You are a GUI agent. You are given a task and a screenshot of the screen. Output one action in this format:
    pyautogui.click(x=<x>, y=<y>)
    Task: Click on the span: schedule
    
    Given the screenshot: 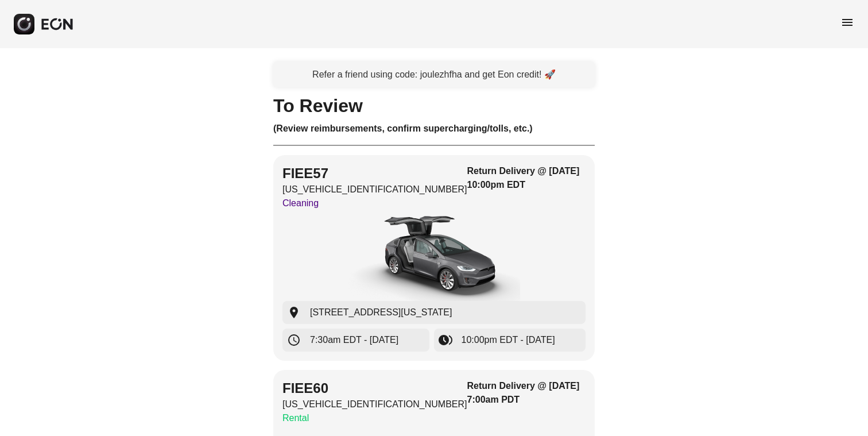 What is the action you would take?
    pyautogui.click(x=294, y=340)
    